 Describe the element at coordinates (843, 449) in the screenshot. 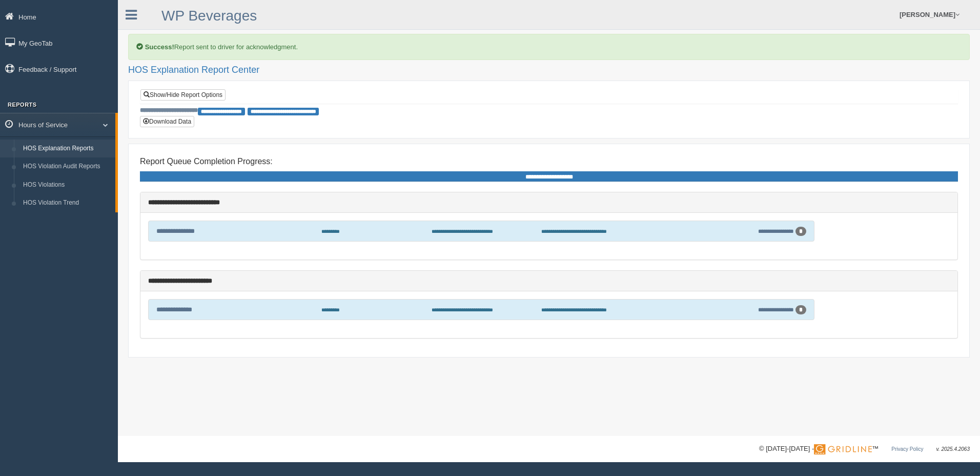

I see `img: Gridline` at that location.